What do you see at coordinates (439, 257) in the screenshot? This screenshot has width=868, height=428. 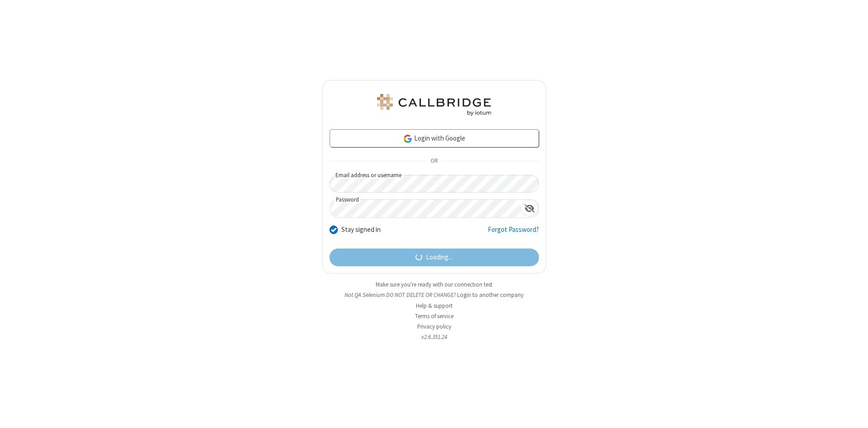 I see `span: Loading...` at bounding box center [439, 257].